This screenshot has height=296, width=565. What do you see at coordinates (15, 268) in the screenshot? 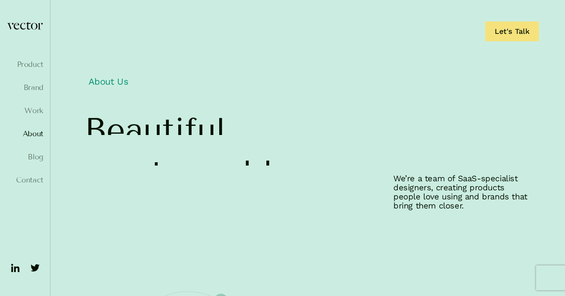
I see `img: ico-linkedin` at bounding box center [15, 268].